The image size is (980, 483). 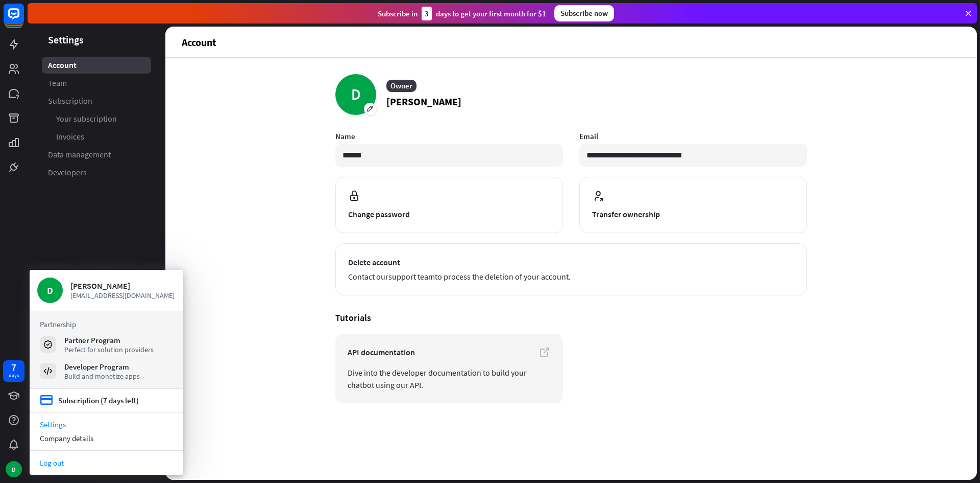 What do you see at coordinates (14, 376) in the screenshot?
I see `div: days` at bounding box center [14, 376].